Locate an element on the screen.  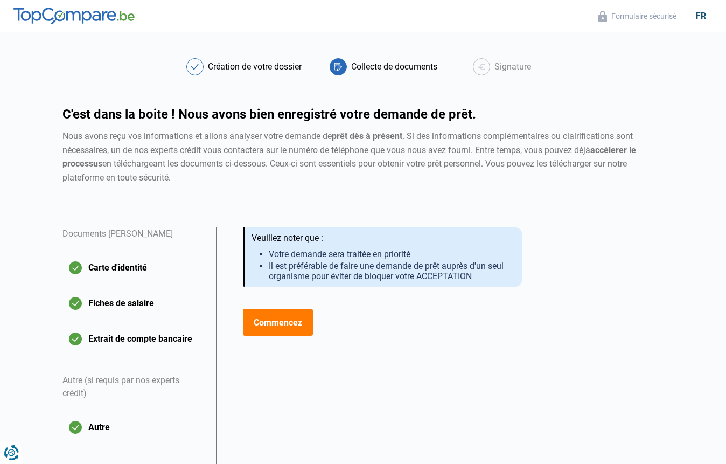
button: Commencez is located at coordinates (277, 322).